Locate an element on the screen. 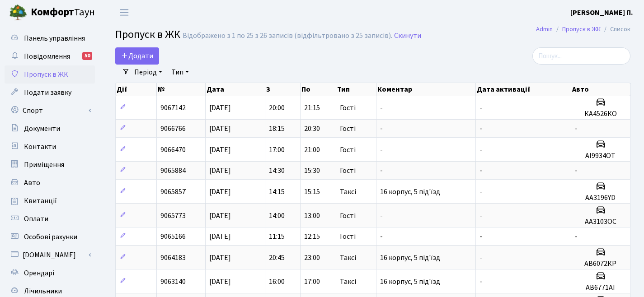 Image resolution: width=644 pixels, height=297 pixels. th: Тип is located at coordinates (357, 90).